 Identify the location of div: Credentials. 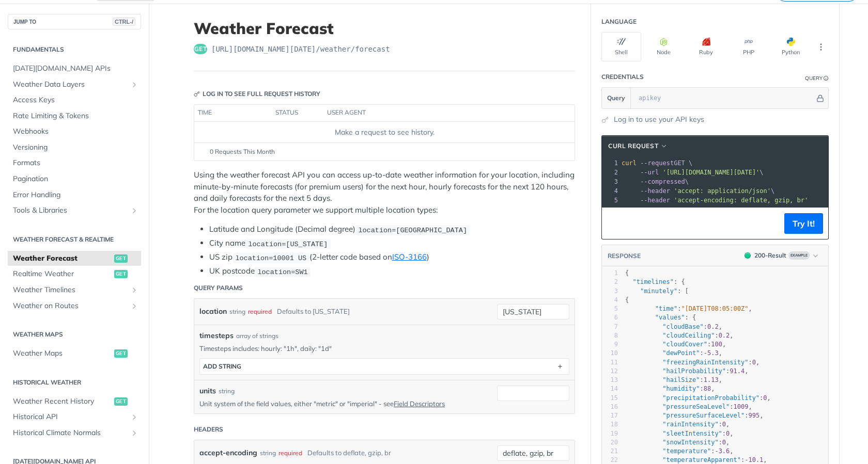
(623, 77).